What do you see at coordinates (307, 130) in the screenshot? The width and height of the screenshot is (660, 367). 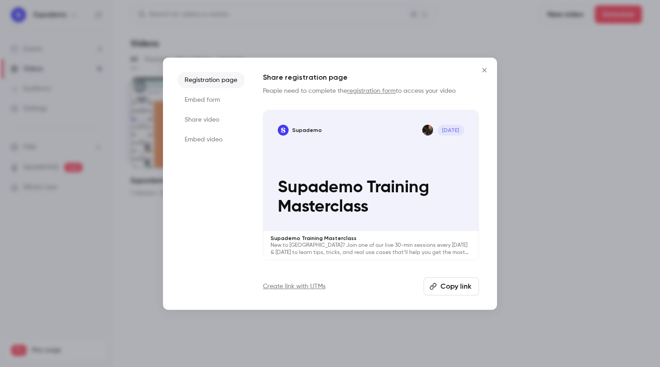 I see `p: Supademo` at bounding box center [307, 130].